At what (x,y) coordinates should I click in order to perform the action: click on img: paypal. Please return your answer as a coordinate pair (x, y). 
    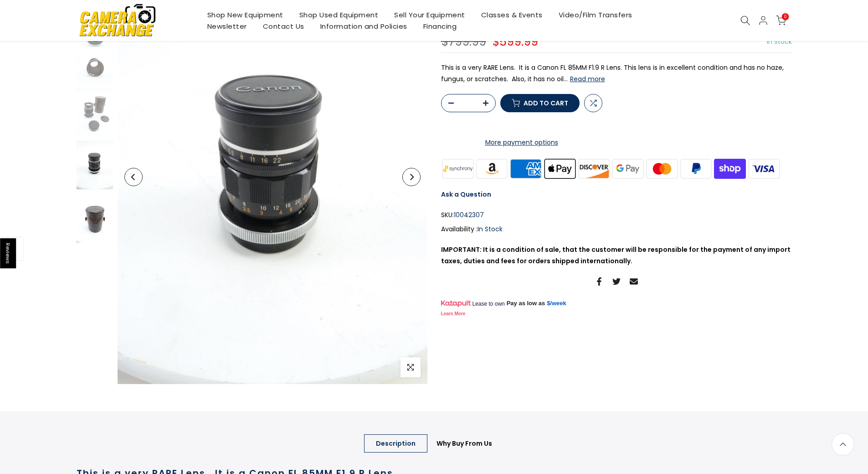
    Looking at the image, I should click on (696, 168).